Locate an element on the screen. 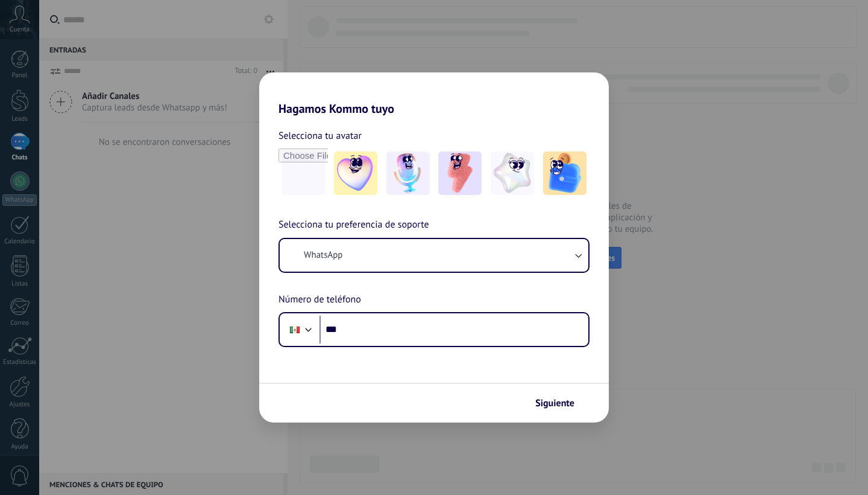 This screenshot has width=868, height=495. span: Selecciona tu preferencia de soporte is located at coordinates (354, 225).